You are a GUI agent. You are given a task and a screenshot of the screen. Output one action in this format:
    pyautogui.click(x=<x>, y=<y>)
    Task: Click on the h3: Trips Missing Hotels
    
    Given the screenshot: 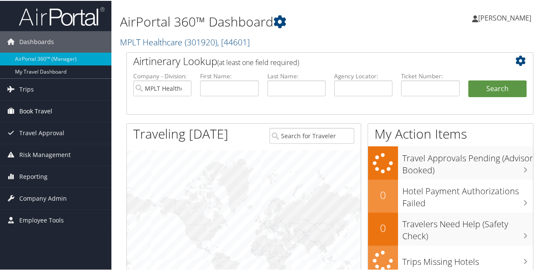 What is the action you would take?
    pyautogui.click(x=467, y=259)
    